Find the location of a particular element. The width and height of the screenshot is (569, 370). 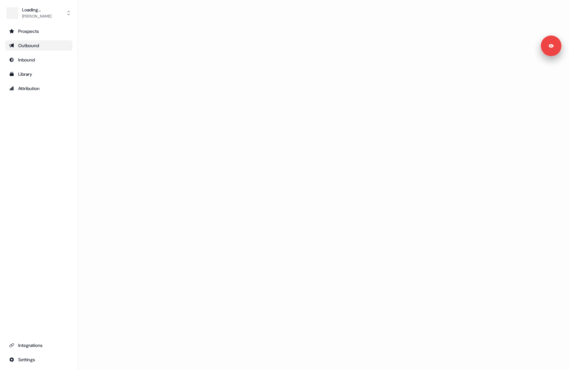

a: Go to prospects is located at coordinates (39, 31).